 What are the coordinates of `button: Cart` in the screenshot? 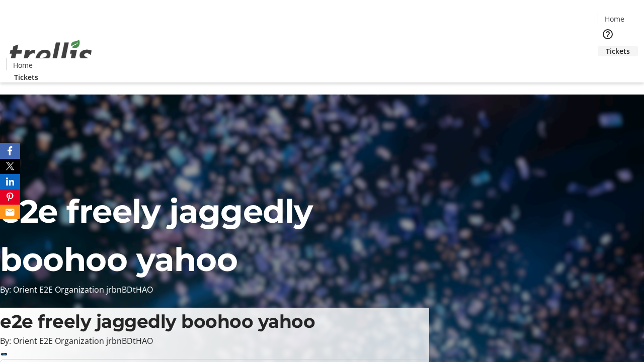 It's located at (608, 67).